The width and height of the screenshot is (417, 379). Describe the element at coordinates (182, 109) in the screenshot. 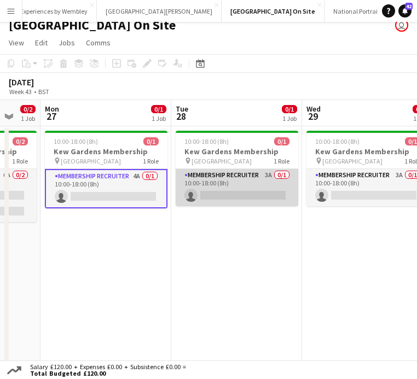

I see `span: Tue` at that location.